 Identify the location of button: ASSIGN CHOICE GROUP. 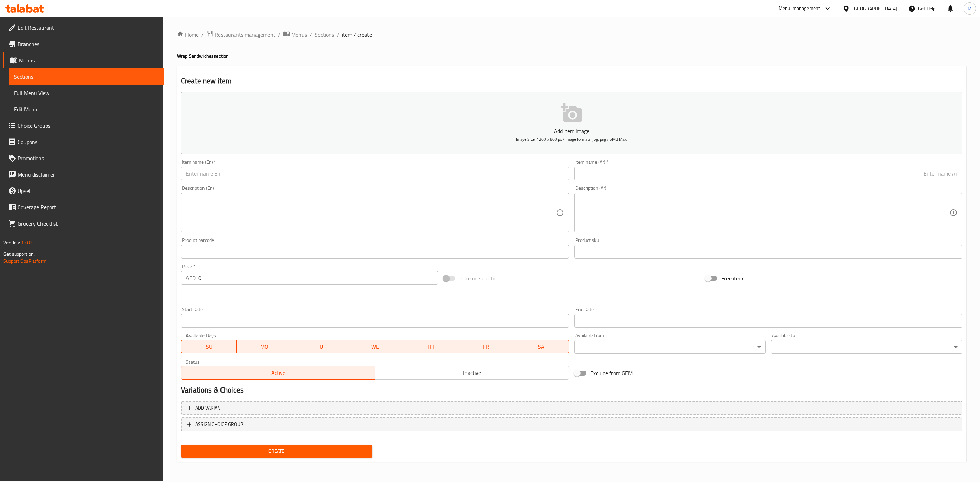
(572, 424).